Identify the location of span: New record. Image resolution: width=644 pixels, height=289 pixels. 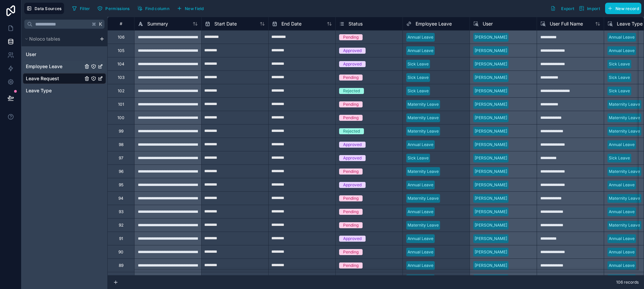
(628, 8).